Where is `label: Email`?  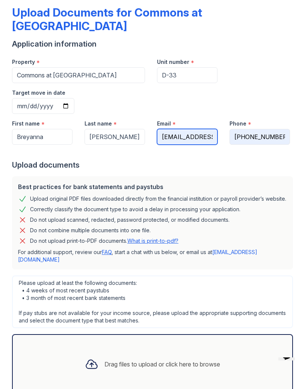 label: Email is located at coordinates (164, 124).